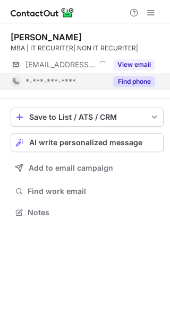  What do you see at coordinates (87, 117) in the screenshot?
I see `div: Save to List / ATS / CRM` at bounding box center [87, 117].